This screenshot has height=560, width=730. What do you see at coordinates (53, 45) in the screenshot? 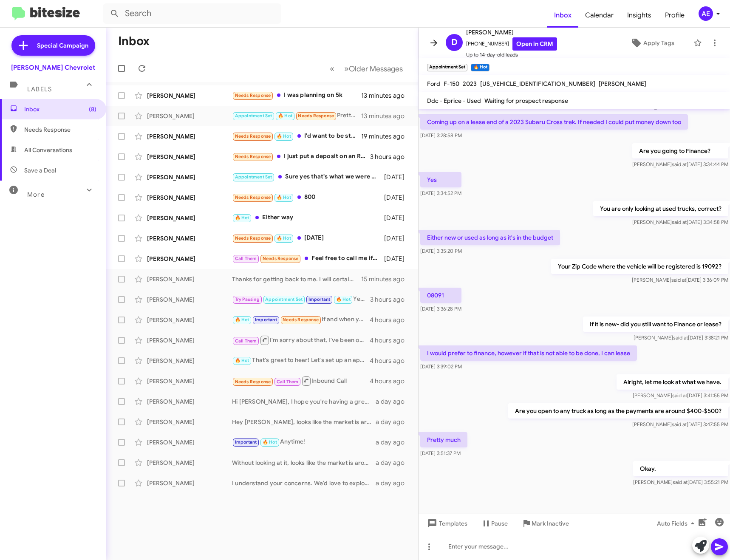
I see `a: Special Campaign` at bounding box center [53, 45].